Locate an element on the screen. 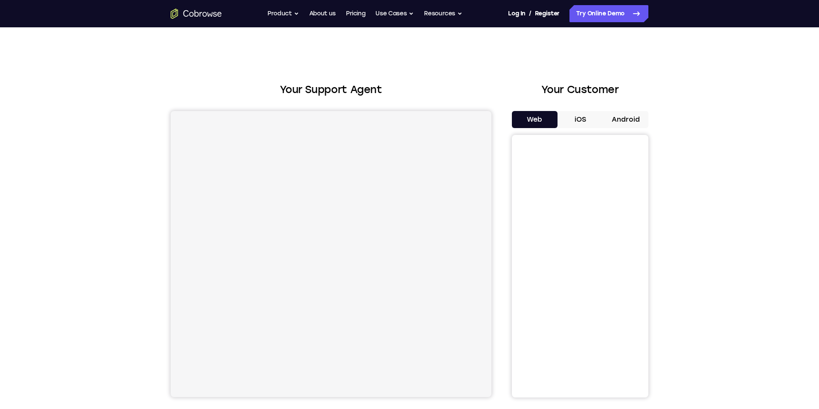 The image size is (819, 409). a: Pricing is located at coordinates (356, 14).